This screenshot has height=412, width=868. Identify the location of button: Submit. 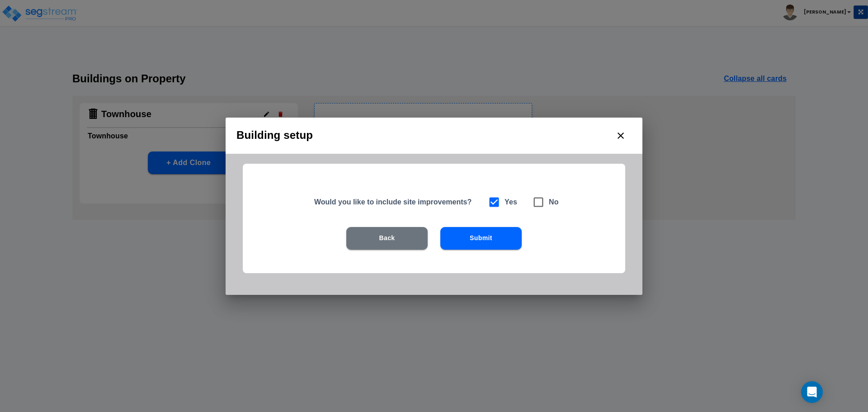
(481, 239).